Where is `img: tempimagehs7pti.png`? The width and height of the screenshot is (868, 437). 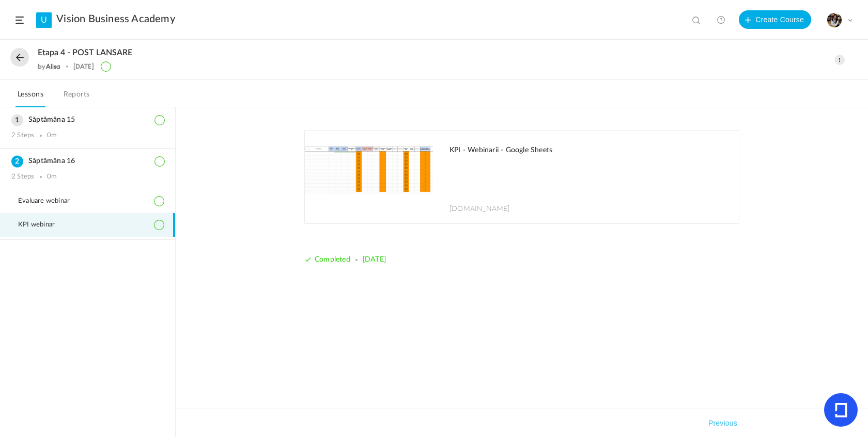 img: tempimagehs7pti.png is located at coordinates (834, 20).